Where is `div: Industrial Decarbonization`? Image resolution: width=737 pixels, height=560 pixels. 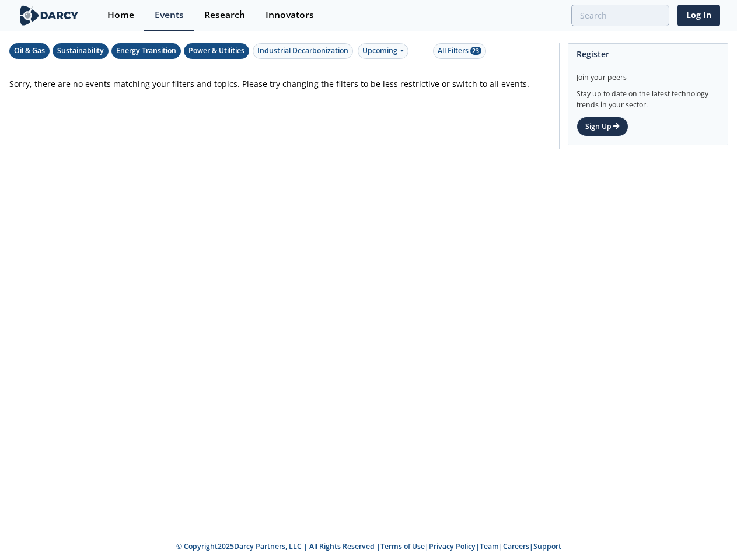
div: Industrial Decarbonization is located at coordinates (303, 51).